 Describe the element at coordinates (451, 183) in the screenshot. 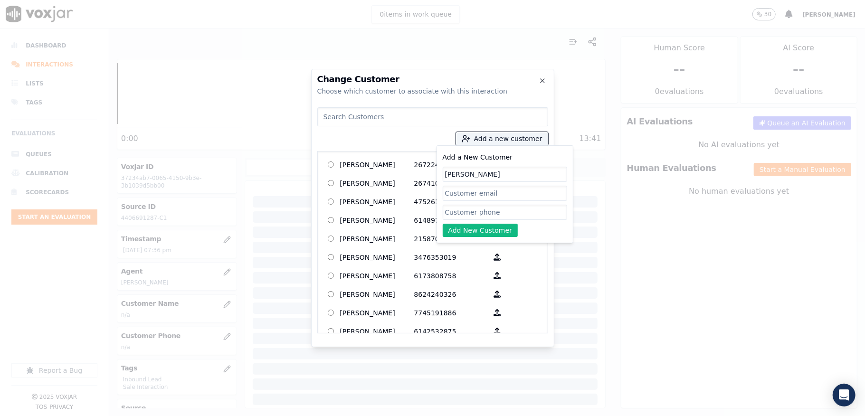

I see `p: 2674106790` at that location.